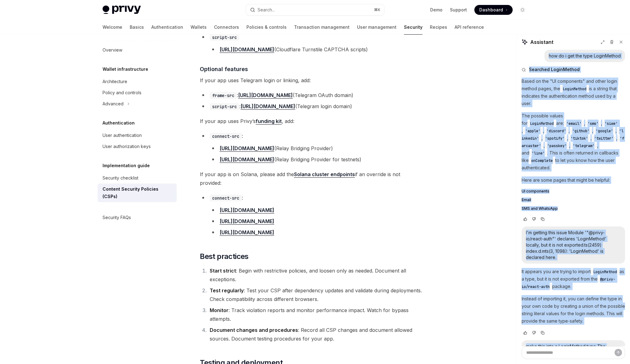 Image resolution: width=630 pixels, height=364 pixels. Describe the element at coordinates (224, 69) in the screenshot. I see `span: Optional features` at that location.